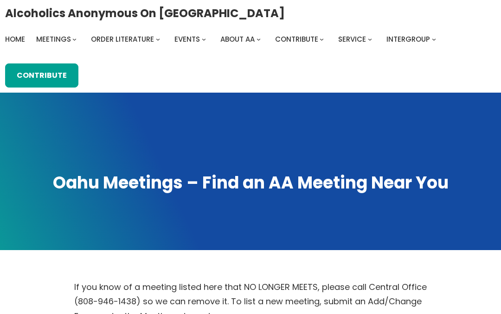  What do you see at coordinates (434, 39) in the screenshot?
I see `button: Intergroup submenu` at bounding box center [434, 39].